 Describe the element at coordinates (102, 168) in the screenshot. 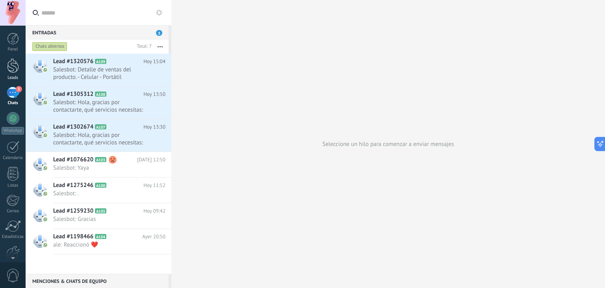

I see `span: Salesbot: Yaya` at that location.